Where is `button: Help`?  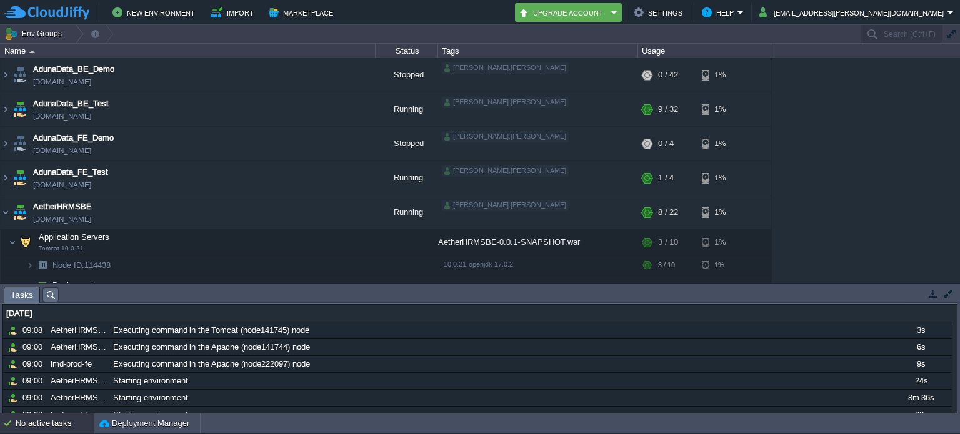 button: Help is located at coordinates (719, 13).